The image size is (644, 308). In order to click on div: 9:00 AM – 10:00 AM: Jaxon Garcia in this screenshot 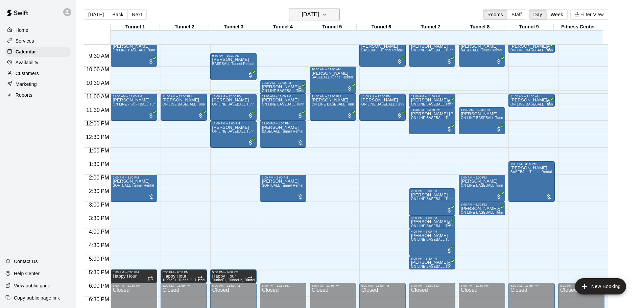, I will do `click(432, 53)`.